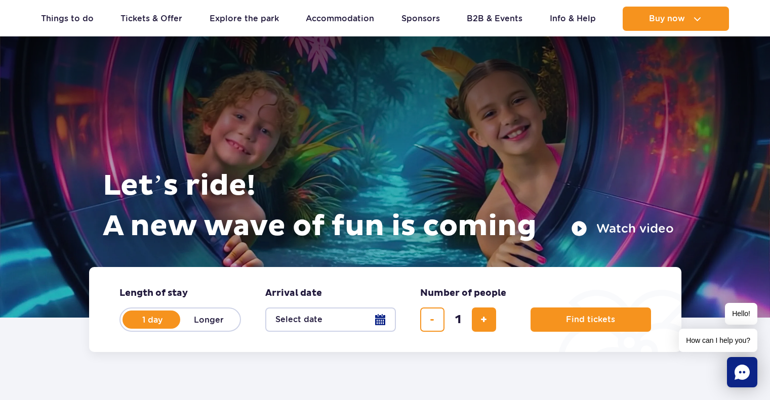  I want to click on input: number of tickets, so click(458, 320).